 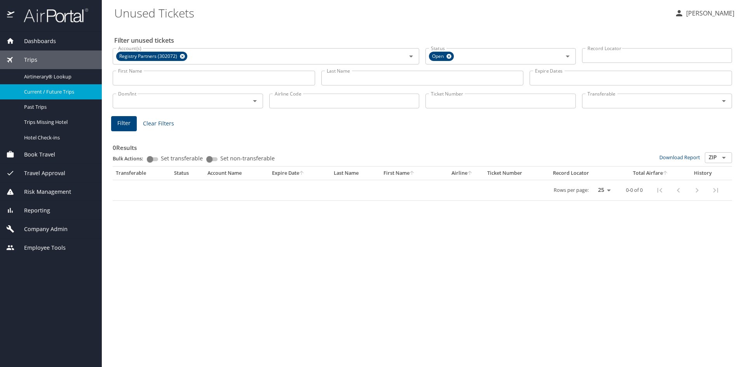 What do you see at coordinates (151, 56) in the screenshot?
I see `div: Registry Partners (302072)` at bounding box center [151, 56].